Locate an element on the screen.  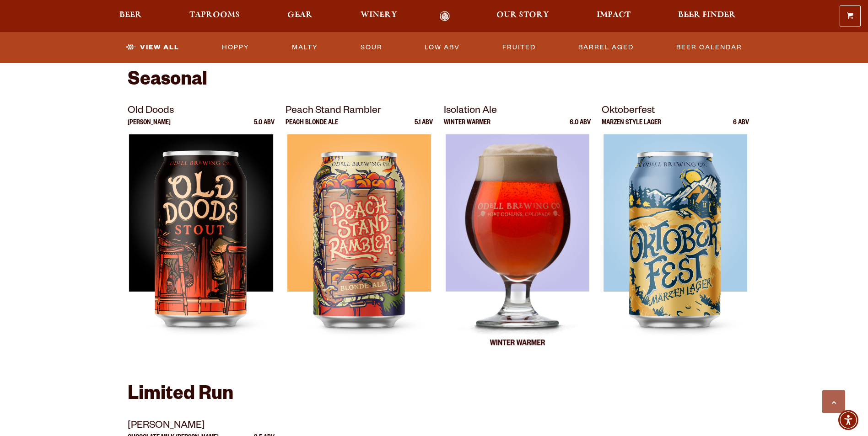
a: Beer is located at coordinates (131, 16).